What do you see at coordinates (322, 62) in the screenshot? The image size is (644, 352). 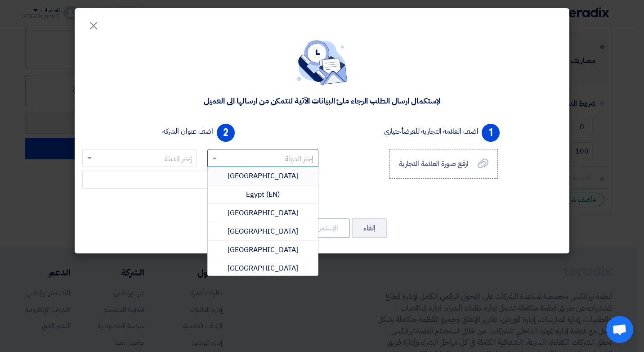 I see `img: empty_state_contact.svg` at bounding box center [322, 62].